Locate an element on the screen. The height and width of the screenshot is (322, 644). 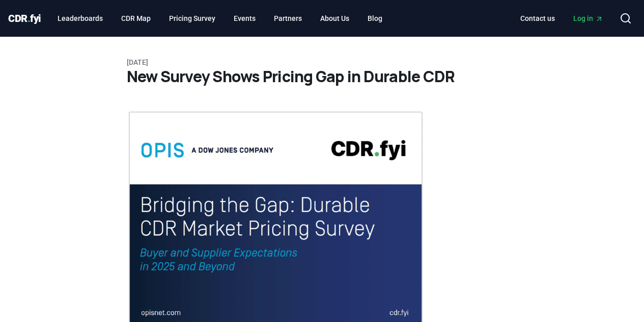
a: Contact us is located at coordinates (538, 19).